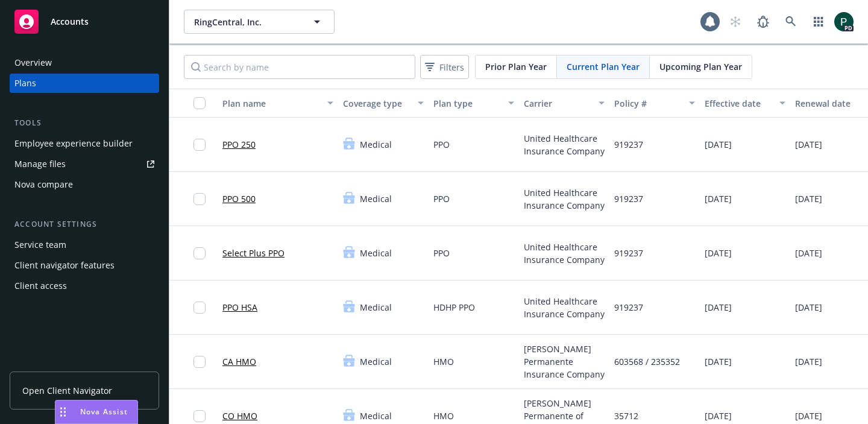 The width and height of the screenshot is (868, 424). I want to click on button: Effective date, so click(745, 103).